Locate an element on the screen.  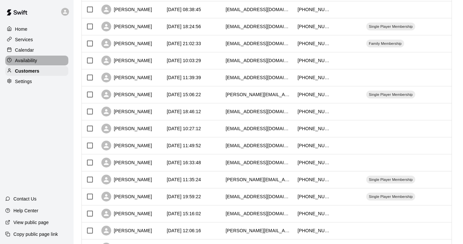
p: Availability is located at coordinates (26, 60).